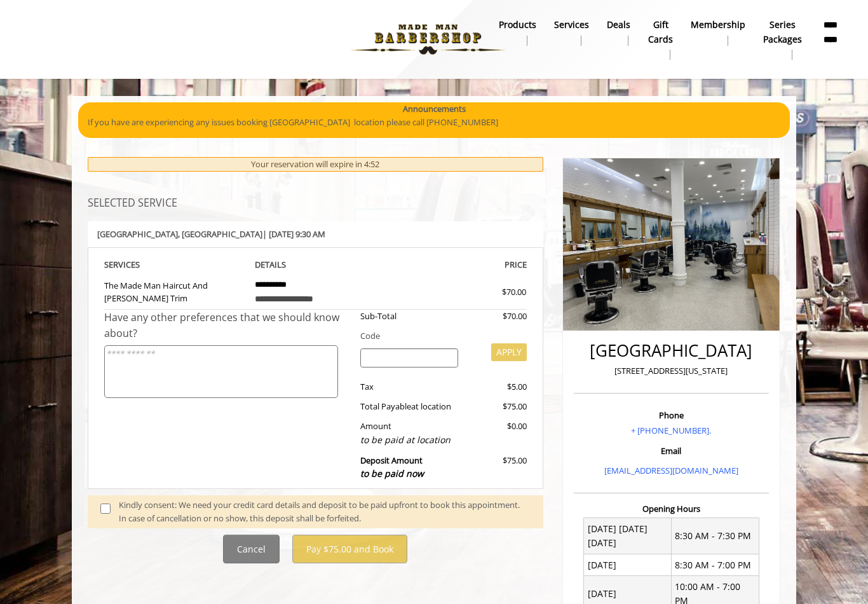  Describe the element at coordinates (571, 25) in the screenshot. I see `b: Services` at that location.